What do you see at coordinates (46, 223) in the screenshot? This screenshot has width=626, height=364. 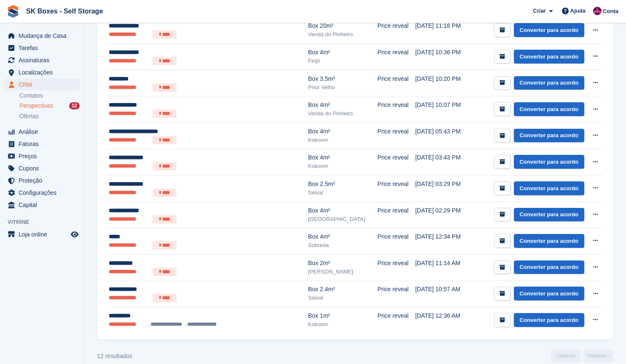 I see `span: Vitrine` at bounding box center [46, 223].